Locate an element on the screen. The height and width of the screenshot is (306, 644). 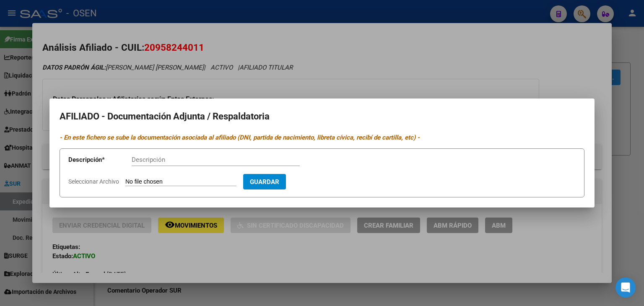
span: Guardar is located at coordinates (264, 182).